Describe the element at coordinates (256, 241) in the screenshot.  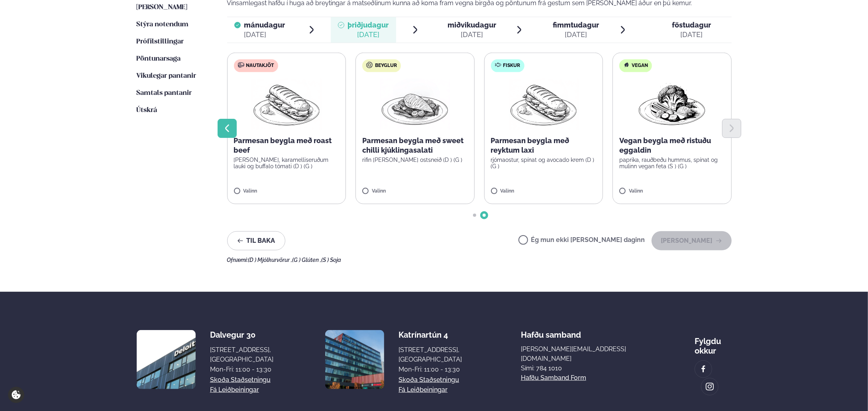
I see `button: Til baka` at that location.